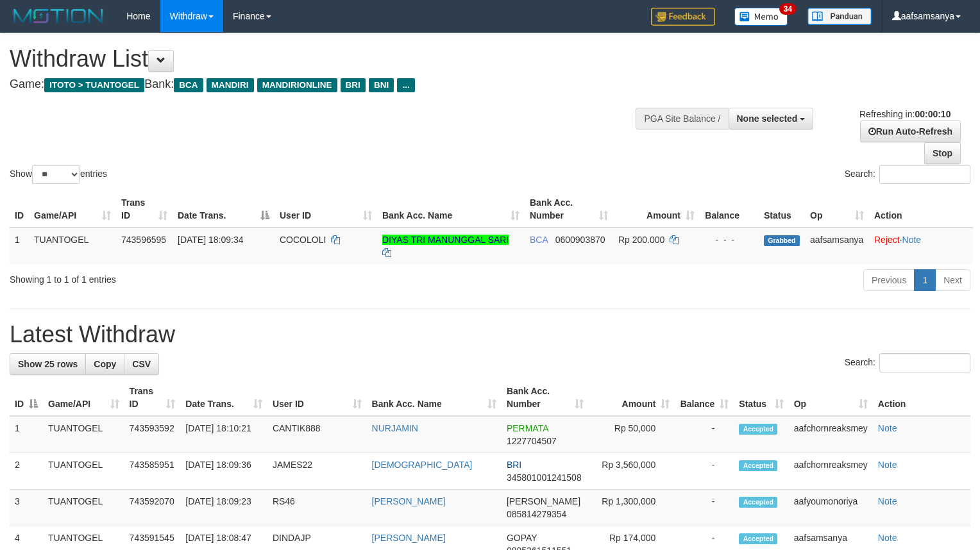 The image size is (980, 550). What do you see at coordinates (230, 85) in the screenshot?
I see `span: MANDIRI` at bounding box center [230, 85].